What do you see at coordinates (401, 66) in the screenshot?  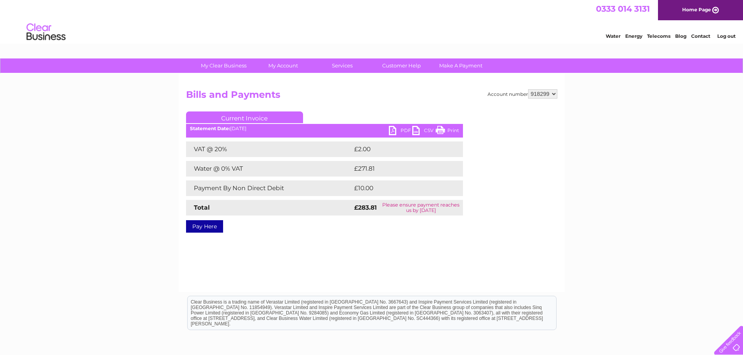 I see `a: Customer Help` at bounding box center [401, 66].